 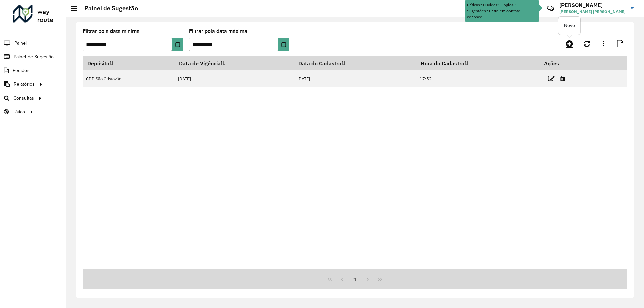 What do you see at coordinates (128, 63) in the screenshot?
I see `th: Depósito` at bounding box center [128, 63].